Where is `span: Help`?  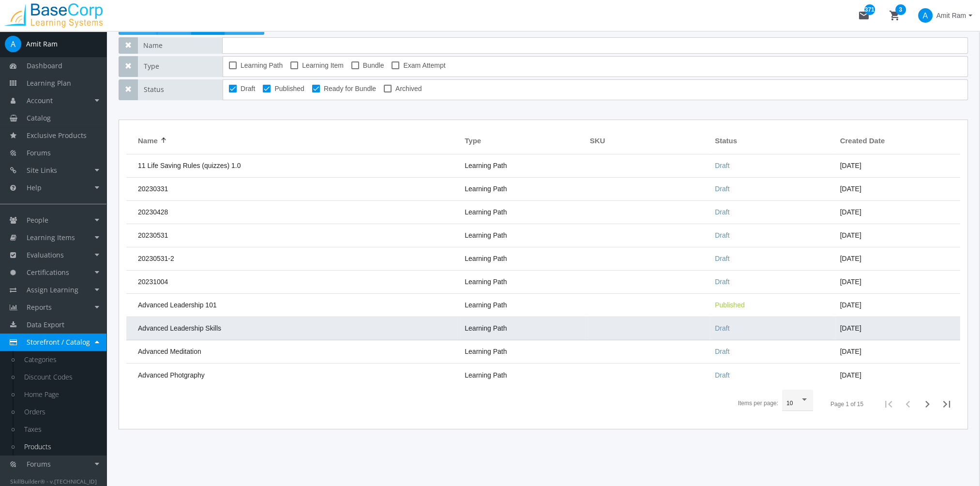 span: Help is located at coordinates (33, 187).